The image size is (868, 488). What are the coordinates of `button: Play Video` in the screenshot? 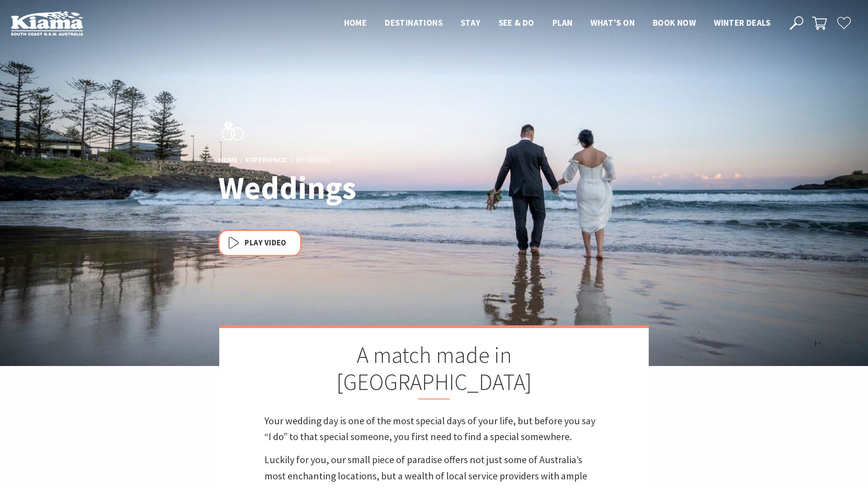 It's located at (260, 244).